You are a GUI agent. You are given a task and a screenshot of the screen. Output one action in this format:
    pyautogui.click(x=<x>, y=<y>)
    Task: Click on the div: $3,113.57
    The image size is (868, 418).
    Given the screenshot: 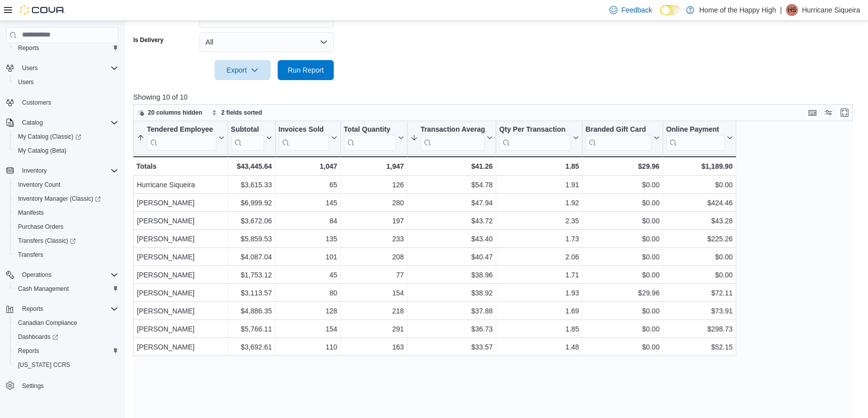 What is the action you would take?
    pyautogui.click(x=252, y=293)
    